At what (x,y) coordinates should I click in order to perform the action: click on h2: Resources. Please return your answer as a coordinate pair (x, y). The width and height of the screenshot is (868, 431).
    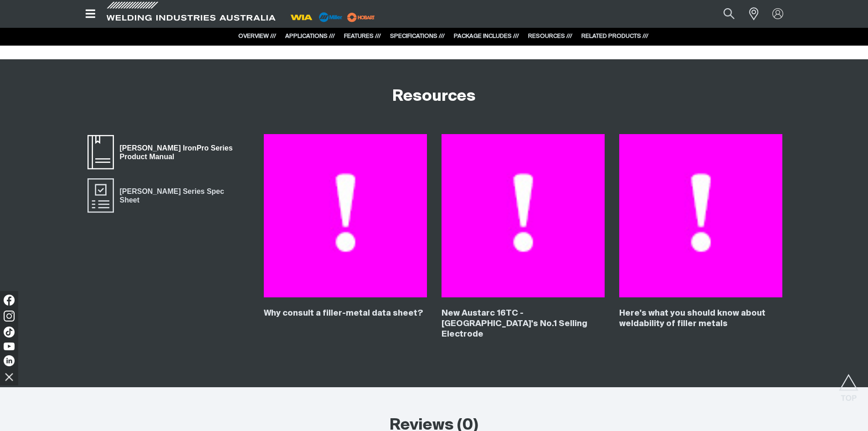
    Looking at the image, I should click on (434, 96).